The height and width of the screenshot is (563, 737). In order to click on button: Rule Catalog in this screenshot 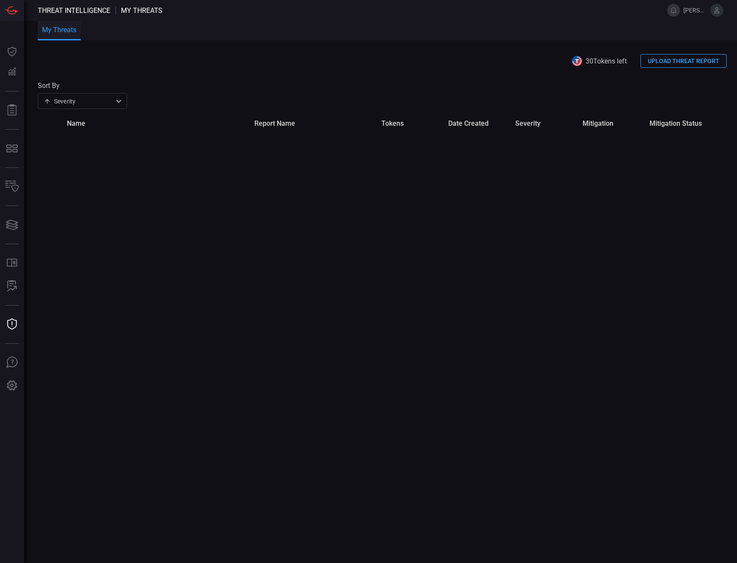, I will do `click(12, 263)`.